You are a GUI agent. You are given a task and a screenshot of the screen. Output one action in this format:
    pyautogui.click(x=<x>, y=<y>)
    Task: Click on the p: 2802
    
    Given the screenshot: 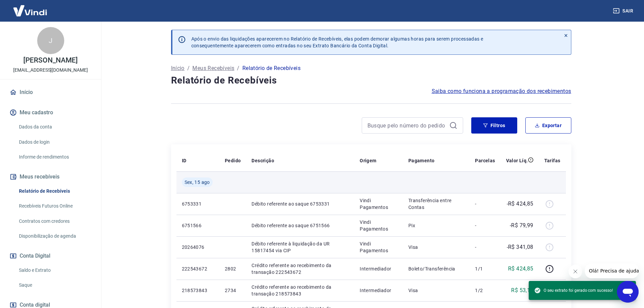 What is the action you would take?
    pyautogui.click(x=232, y=269)
    